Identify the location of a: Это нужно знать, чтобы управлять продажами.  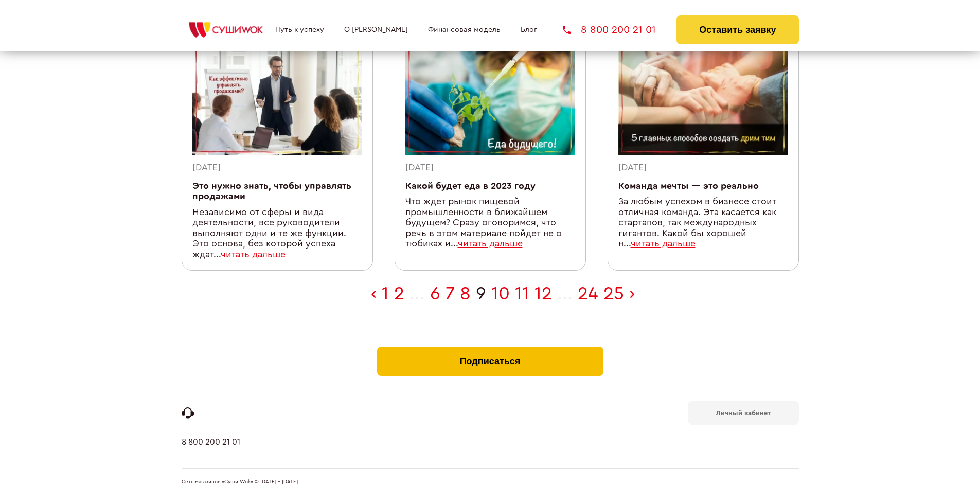
(272, 192).